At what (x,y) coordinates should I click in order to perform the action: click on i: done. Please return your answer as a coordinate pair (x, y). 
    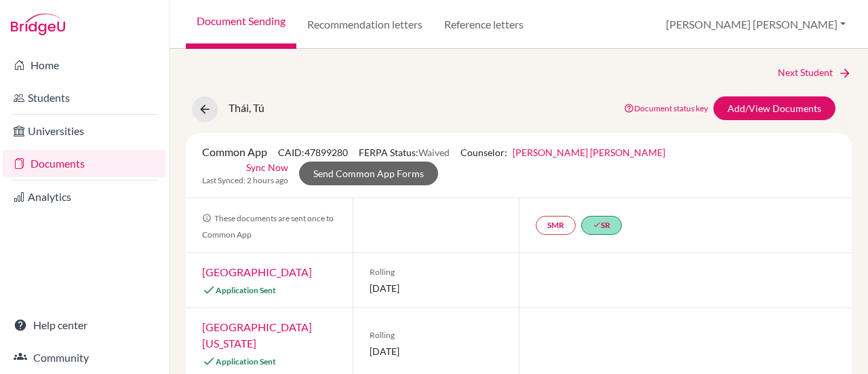
    Looking at the image, I should click on (597, 225).